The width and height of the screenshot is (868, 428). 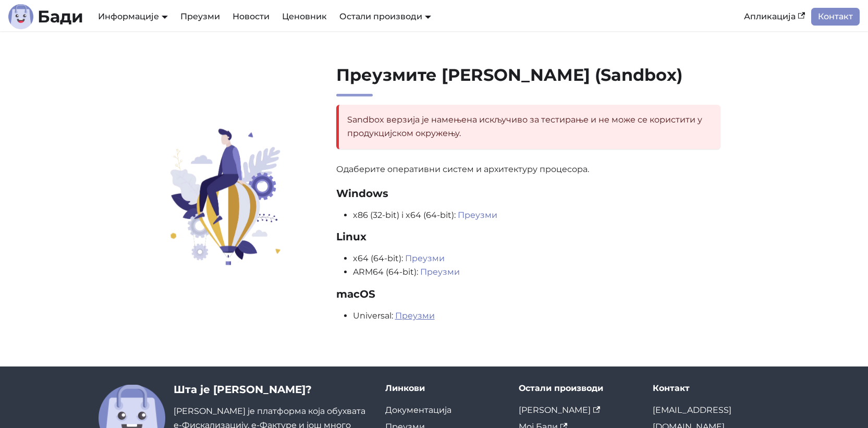 I want to click on div: Остали производи, so click(x=577, y=388).